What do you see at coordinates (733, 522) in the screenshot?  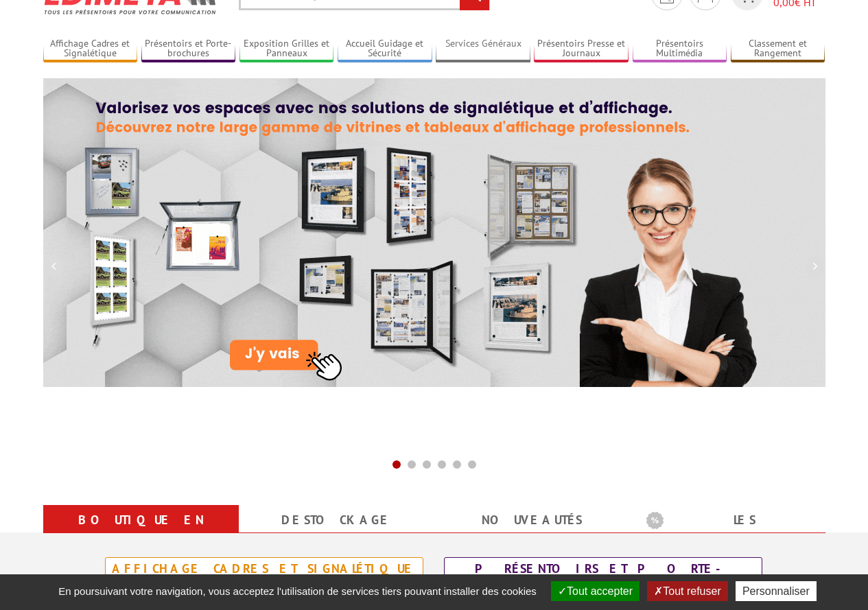 I see `b: Les promotions` at bounding box center [733, 522].